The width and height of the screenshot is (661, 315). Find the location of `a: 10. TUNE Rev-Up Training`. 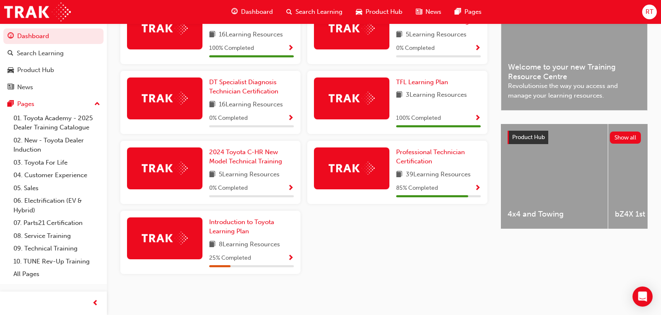

a: 10. TUNE Rev-Up Training is located at coordinates (57, 262).